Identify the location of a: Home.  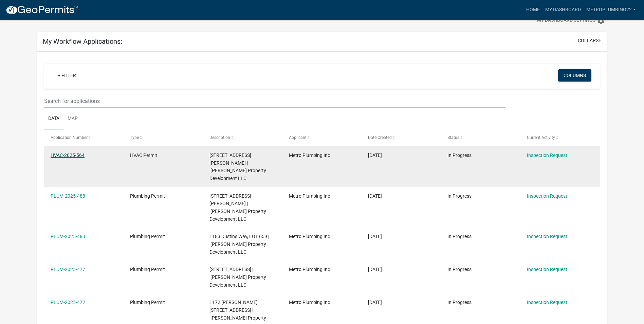
(533, 10).